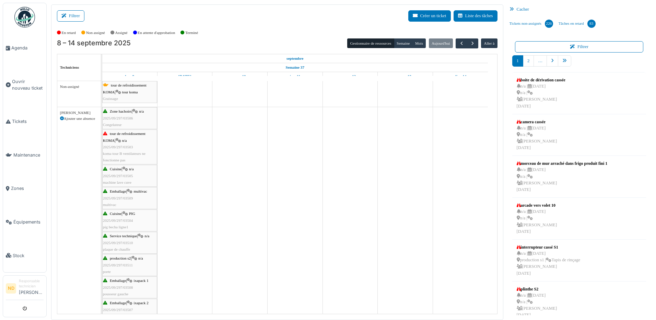  Describe the element at coordinates (25, 122) in the screenshot. I see `a: Tickets` at that location.